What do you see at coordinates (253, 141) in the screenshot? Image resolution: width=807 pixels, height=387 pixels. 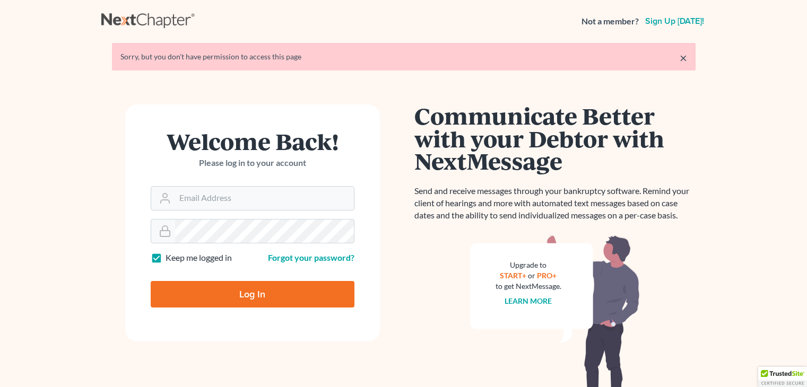 I see `h1: Welcome Back!` at bounding box center [253, 141].